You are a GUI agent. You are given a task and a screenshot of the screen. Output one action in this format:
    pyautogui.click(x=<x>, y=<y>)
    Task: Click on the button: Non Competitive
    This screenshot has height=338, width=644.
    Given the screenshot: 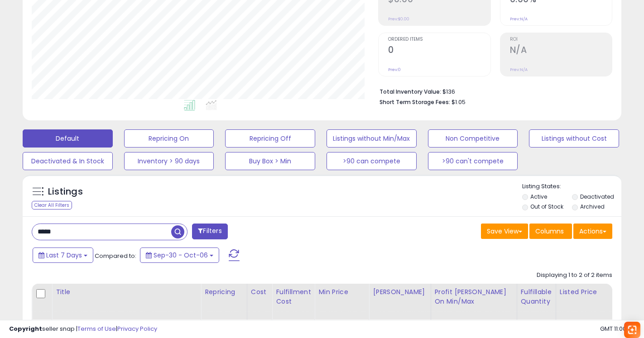 What is the action you would take?
    pyautogui.click(x=473, y=138)
    